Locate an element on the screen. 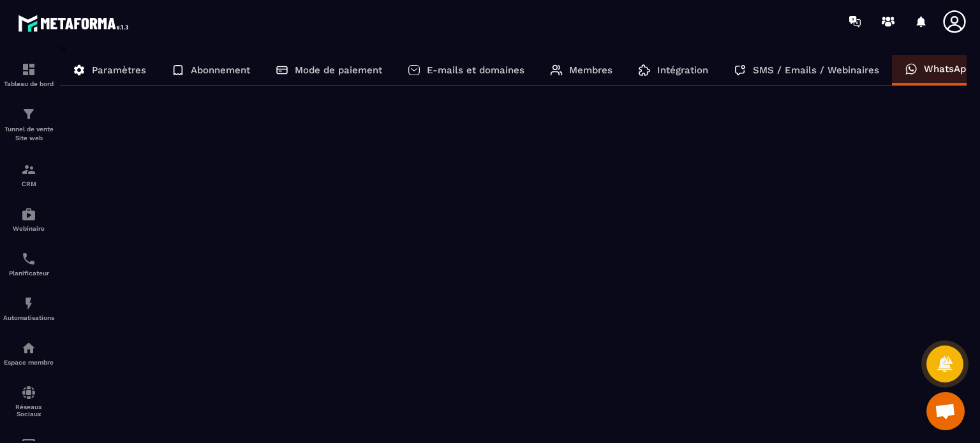  a: formationformationTableau de bord is located at coordinates (28, 75).